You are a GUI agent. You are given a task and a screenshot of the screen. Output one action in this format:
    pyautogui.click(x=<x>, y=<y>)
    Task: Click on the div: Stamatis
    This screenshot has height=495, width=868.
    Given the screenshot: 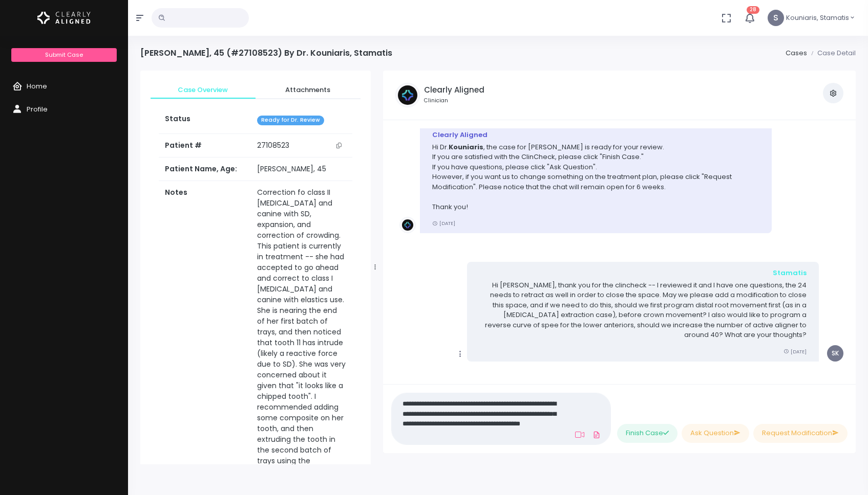 What is the action you would take?
    pyautogui.click(x=642, y=273)
    